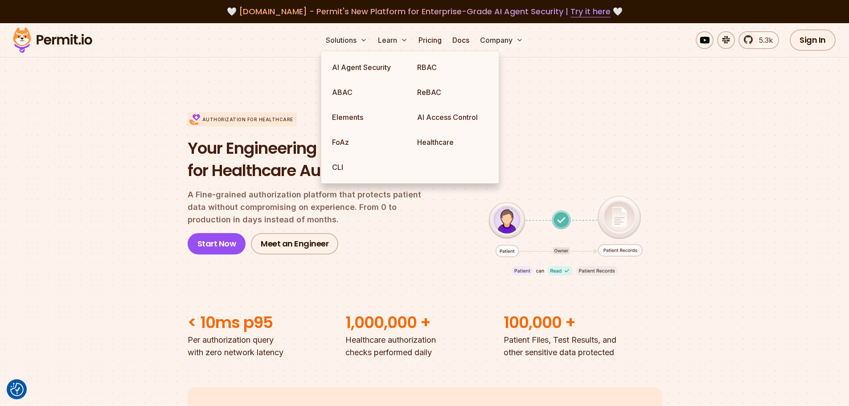 The height and width of the screenshot is (406, 849). What do you see at coordinates (461, 40) in the screenshot?
I see `a: Docs` at bounding box center [461, 40].